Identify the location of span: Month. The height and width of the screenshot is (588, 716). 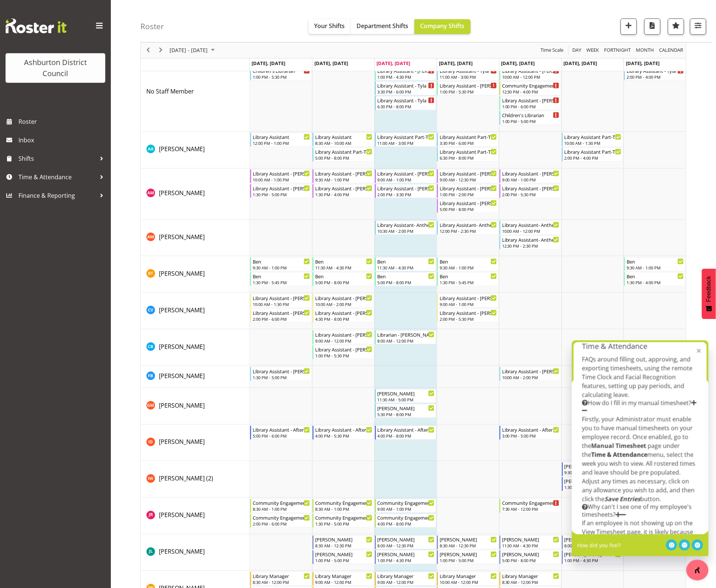
(645, 50).